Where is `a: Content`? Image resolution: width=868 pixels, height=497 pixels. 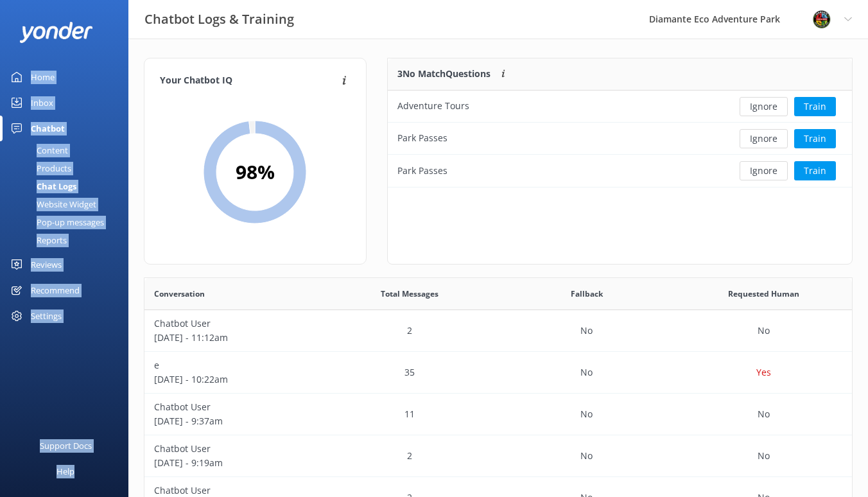
a: Content is located at coordinates (68, 150).